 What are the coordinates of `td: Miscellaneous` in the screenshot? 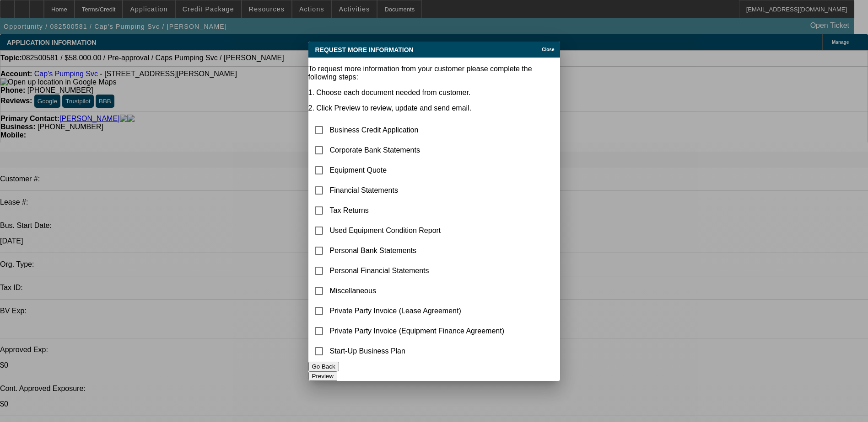 It's located at (417, 291).